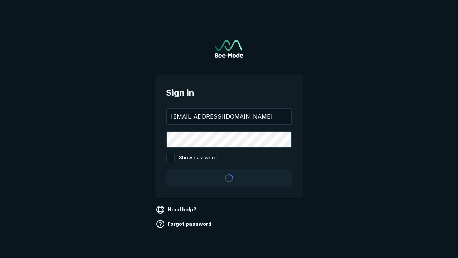 This screenshot has height=258, width=458. I want to click on a: Need help?, so click(177, 209).